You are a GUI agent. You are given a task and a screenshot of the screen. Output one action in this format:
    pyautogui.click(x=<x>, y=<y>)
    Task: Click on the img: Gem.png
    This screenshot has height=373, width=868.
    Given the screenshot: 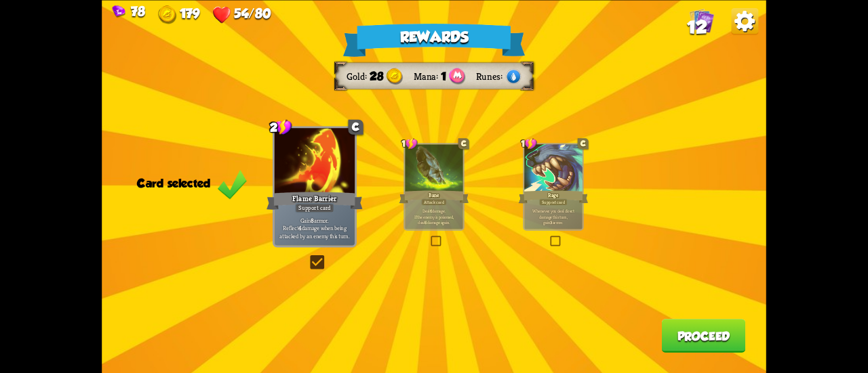 What is the action you would take?
    pyautogui.click(x=119, y=11)
    